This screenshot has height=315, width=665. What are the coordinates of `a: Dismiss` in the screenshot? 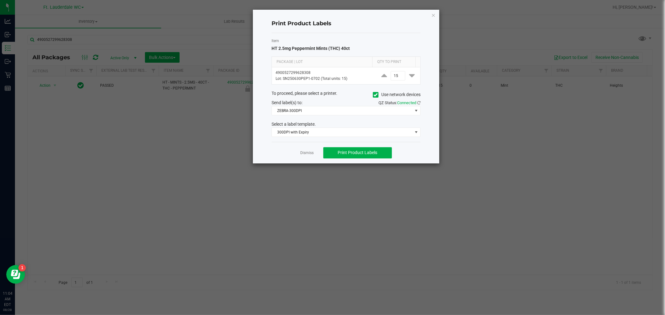 It's located at (307, 153).